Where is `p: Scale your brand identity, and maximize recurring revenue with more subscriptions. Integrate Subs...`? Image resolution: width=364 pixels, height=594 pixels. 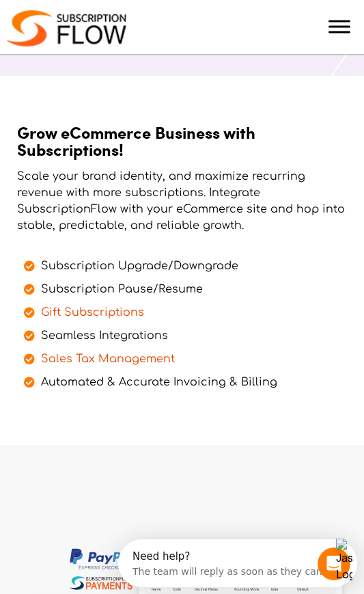 p: Scale your brand identity, and maximize recurring revenue with more subscriptions. Integrate Subs... is located at coordinates (182, 201).